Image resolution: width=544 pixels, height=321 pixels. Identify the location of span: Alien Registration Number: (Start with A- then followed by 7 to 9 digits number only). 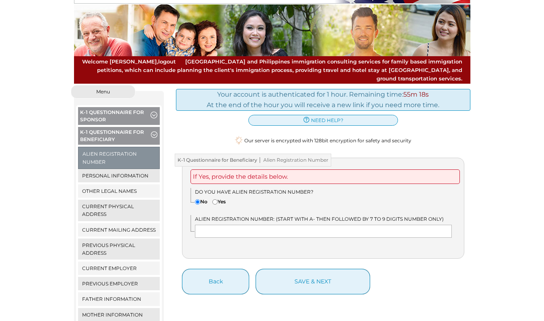
(319, 219).